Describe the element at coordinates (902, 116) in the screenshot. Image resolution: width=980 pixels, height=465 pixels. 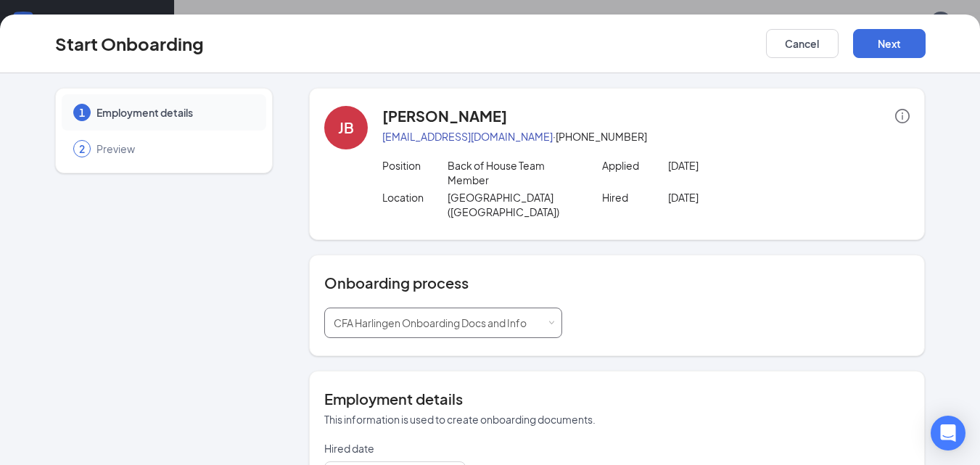
I see `span: info-circle` at that location.